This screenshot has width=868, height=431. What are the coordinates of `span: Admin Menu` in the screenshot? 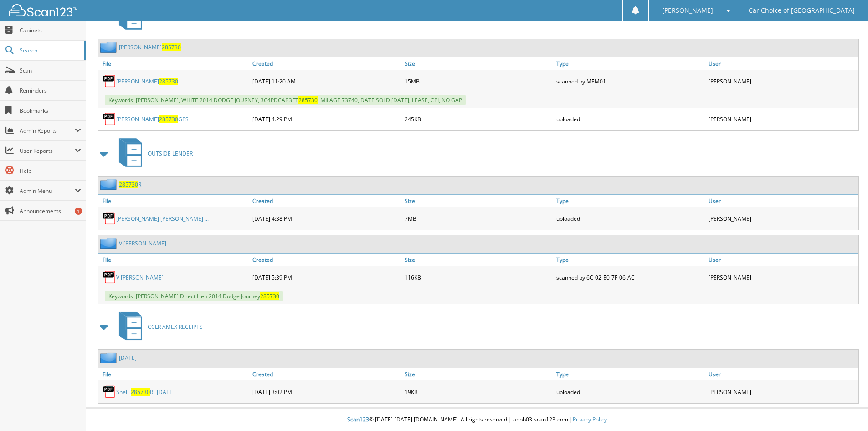 It's located at (47, 191).